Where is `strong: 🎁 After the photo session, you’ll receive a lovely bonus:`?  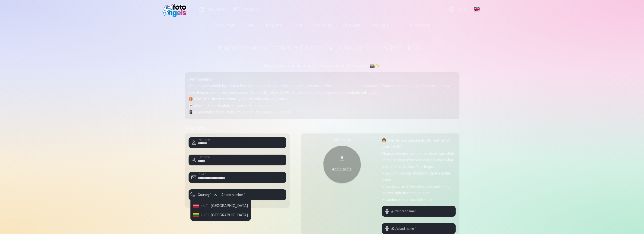
strong: 🎁 After the photo session, you’ll receive a lovely bonus: is located at coordinates (239, 99).